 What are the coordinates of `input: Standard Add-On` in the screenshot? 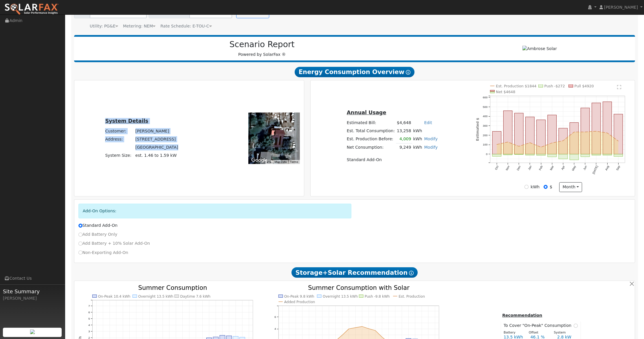 It's located at (80, 226).